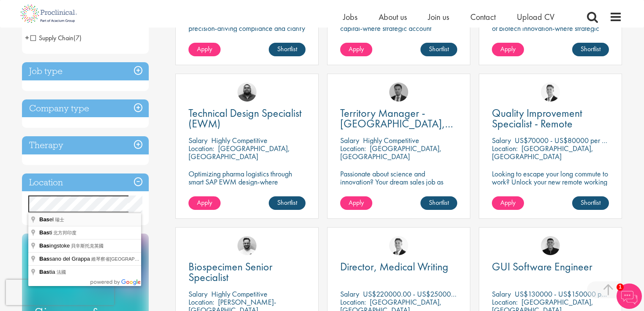 Image resolution: width=644 pixels, height=311 pixels. I want to click on p: Optimizing pharma logistics through smart SAP EWM design-where precision meets performance in eve..., so click(247, 186).